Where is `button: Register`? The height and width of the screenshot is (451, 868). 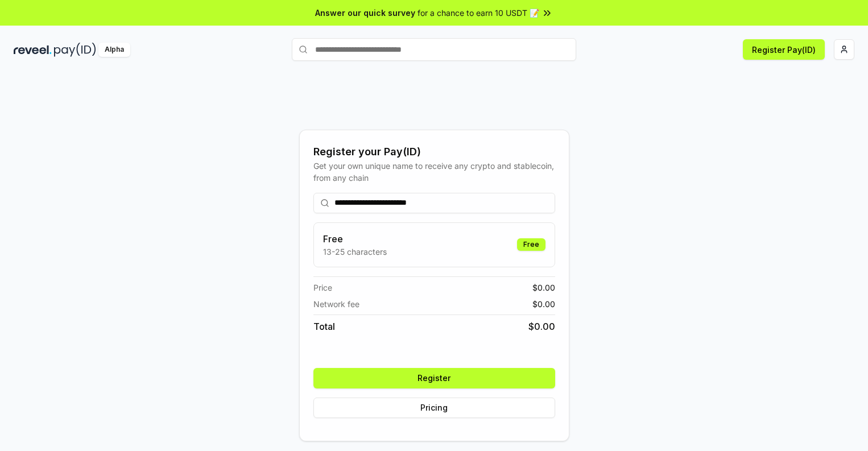 button: Register is located at coordinates (434, 378).